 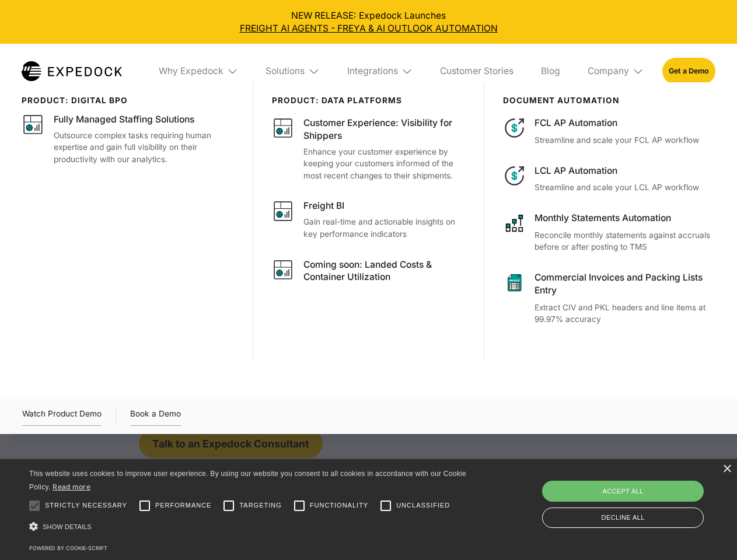 I want to click on span: Unclassified, so click(x=423, y=505).